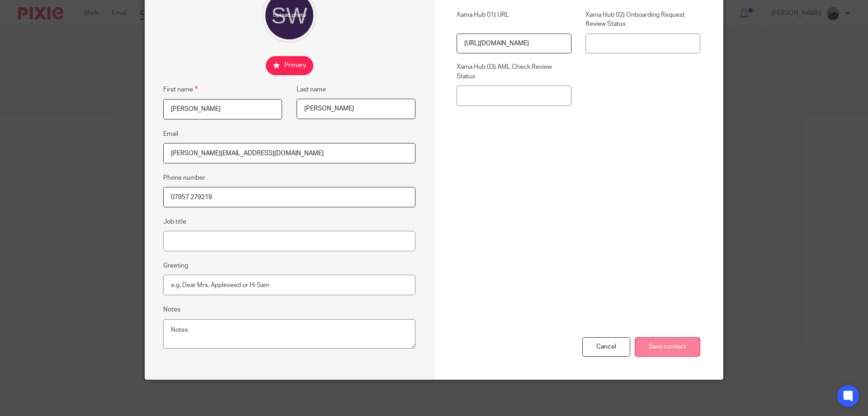 The image size is (868, 416). I want to click on label: Last name, so click(311, 90).